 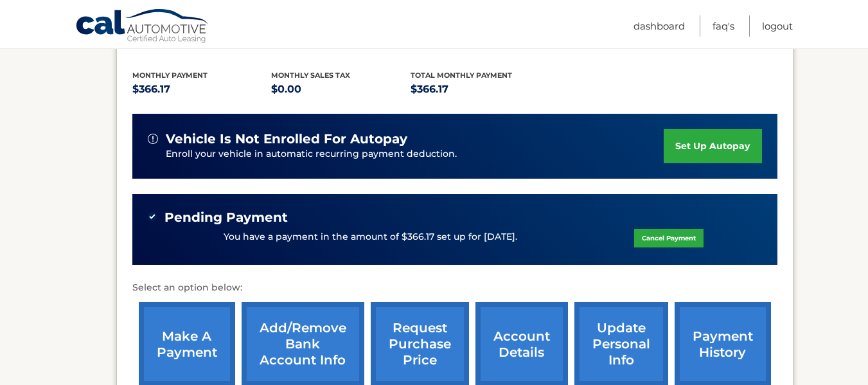 I want to click on a: Cal Automotive, so click(x=142, y=27).